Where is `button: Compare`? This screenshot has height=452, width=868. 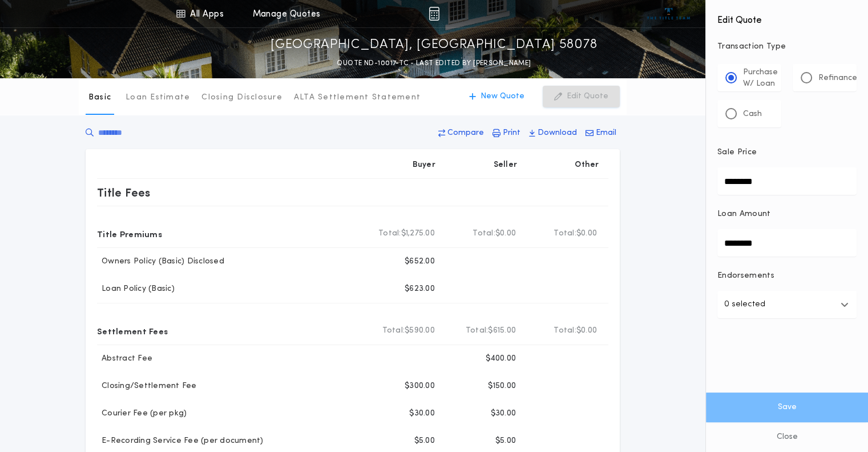 button: Compare is located at coordinates (461, 133).